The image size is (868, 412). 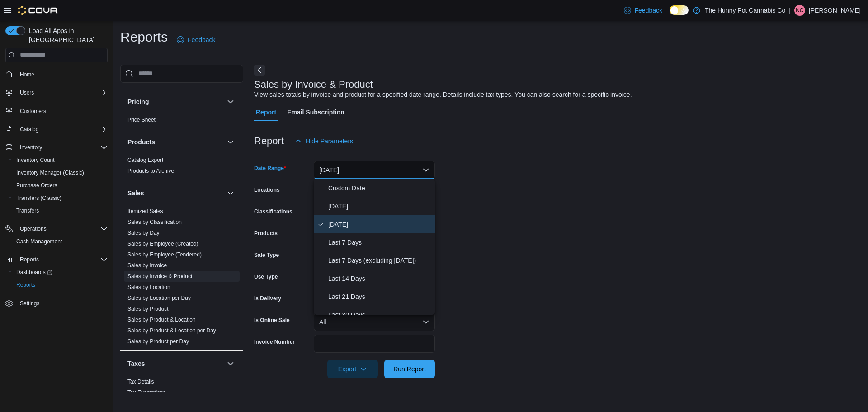 What do you see at coordinates (164, 254) in the screenshot?
I see `span: Sales by Employee (Tendered)` at bounding box center [164, 254].